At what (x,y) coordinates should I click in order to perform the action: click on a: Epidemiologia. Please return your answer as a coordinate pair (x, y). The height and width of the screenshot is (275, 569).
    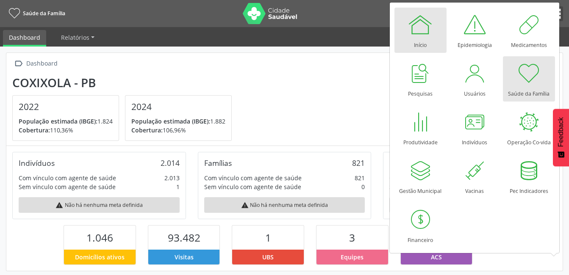
    Looking at the image, I should click on (475, 30).